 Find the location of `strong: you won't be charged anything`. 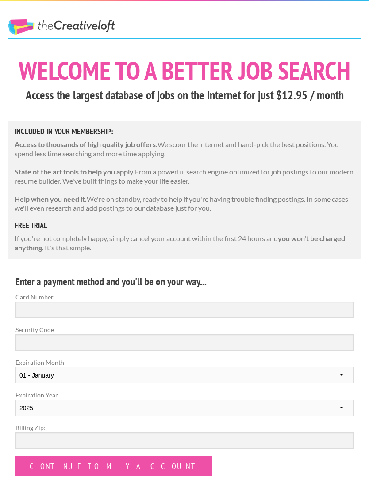

strong: you won't be charged anything is located at coordinates (179, 243).